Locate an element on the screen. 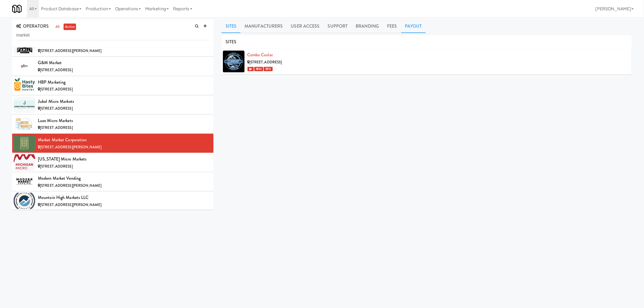  span: 42 is located at coordinates (259, 69).